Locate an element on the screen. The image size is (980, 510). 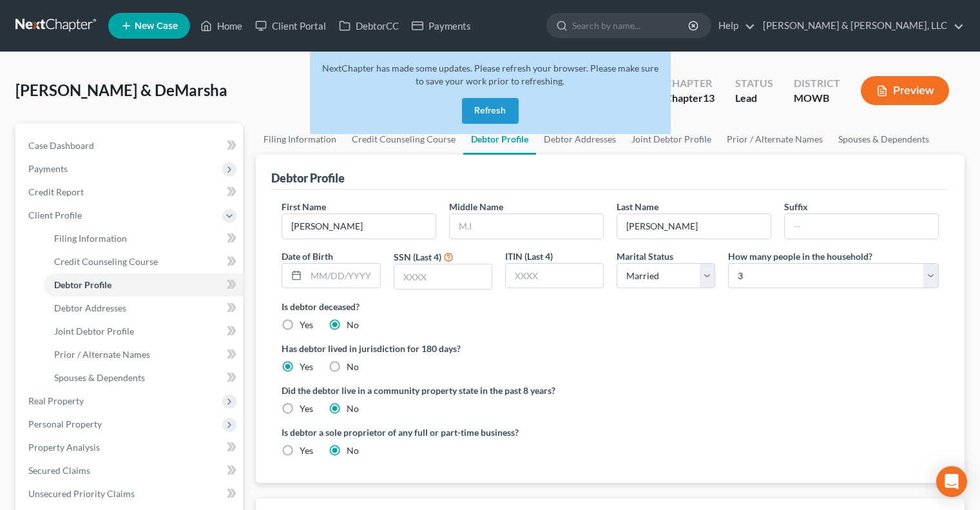
label: Has debtor lived in jurisdiction for 180 days? is located at coordinates (610, 348).